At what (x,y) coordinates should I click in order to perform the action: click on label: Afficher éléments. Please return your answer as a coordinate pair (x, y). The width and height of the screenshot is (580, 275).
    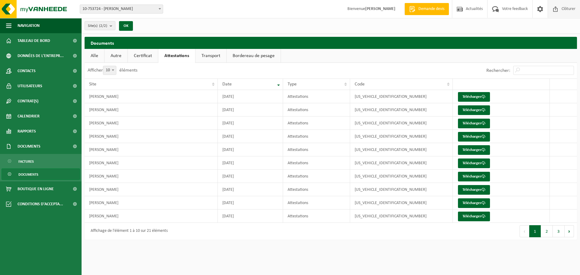
    Looking at the image, I should click on (112, 70).